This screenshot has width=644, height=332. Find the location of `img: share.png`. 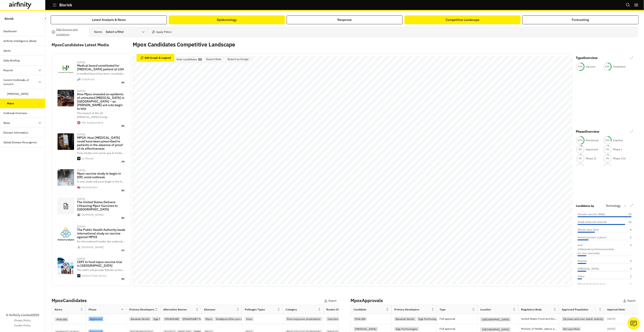

img: share.png is located at coordinates (65, 233).